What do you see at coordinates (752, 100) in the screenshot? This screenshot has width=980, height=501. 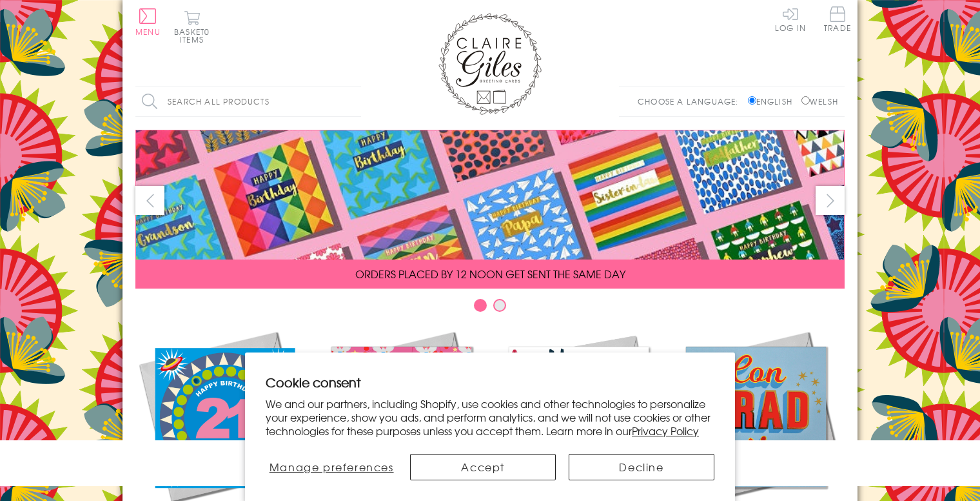 I see `input: English` at bounding box center [752, 100].